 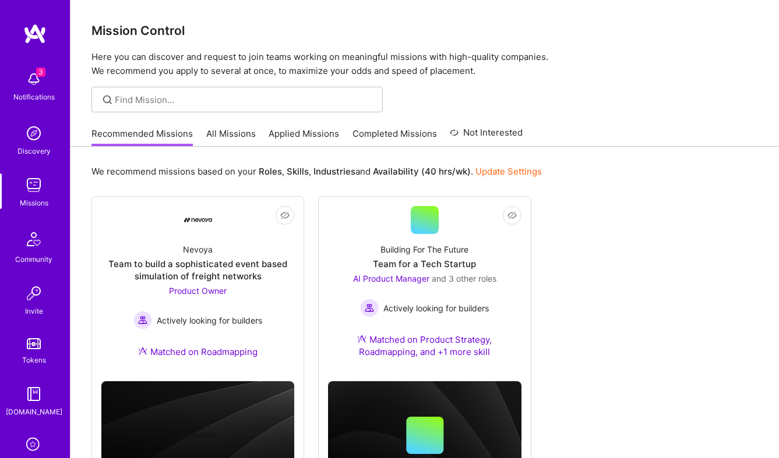 I want to click on div: Invite, so click(x=34, y=311).